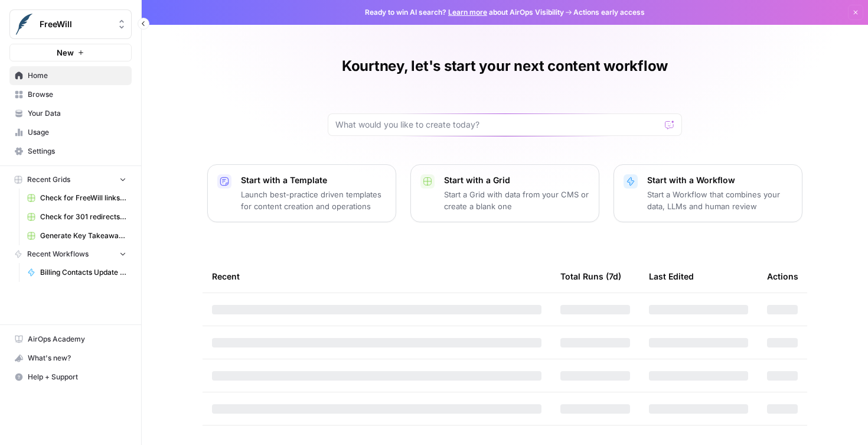 This screenshot has height=445, width=868. I want to click on div: Last Edited, so click(671, 276).